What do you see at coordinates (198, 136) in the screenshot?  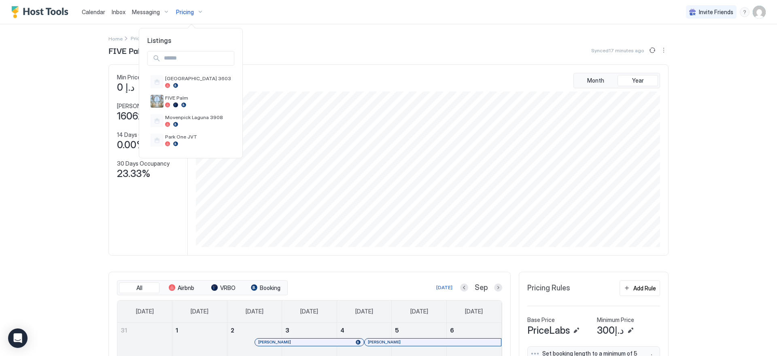 I see `span: Park One JVT` at bounding box center [198, 136].